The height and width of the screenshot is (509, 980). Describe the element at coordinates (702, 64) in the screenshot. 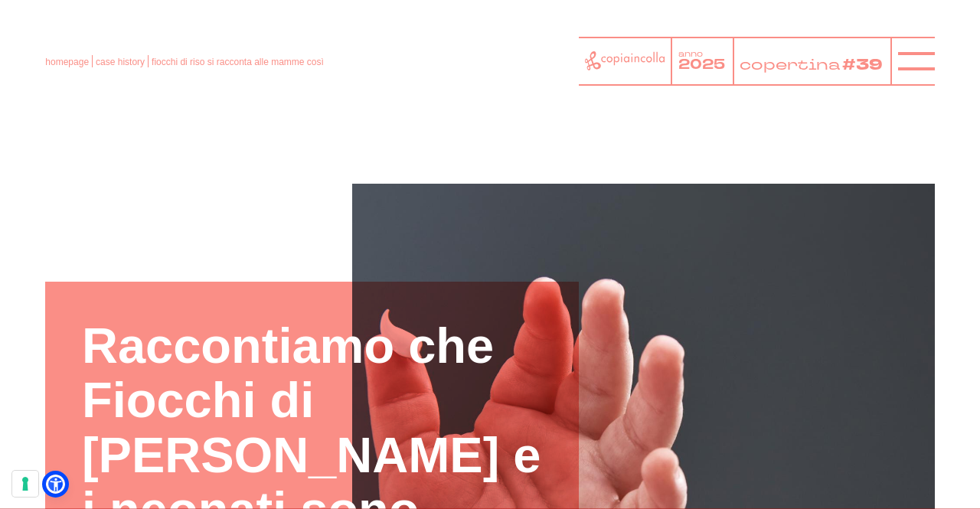

I see `tspan: 2025` at that location.